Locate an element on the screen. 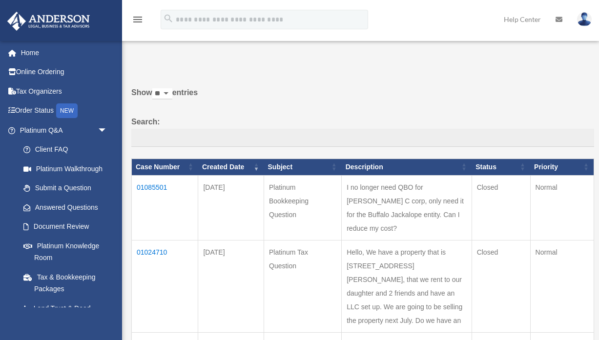 The image size is (599, 340). a: Document Review is located at coordinates (65, 227).